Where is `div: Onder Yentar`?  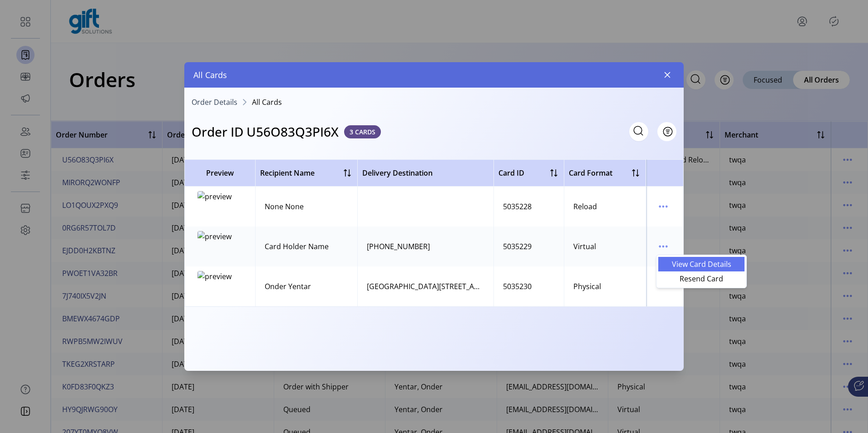
div: Onder Yentar is located at coordinates (287, 287).